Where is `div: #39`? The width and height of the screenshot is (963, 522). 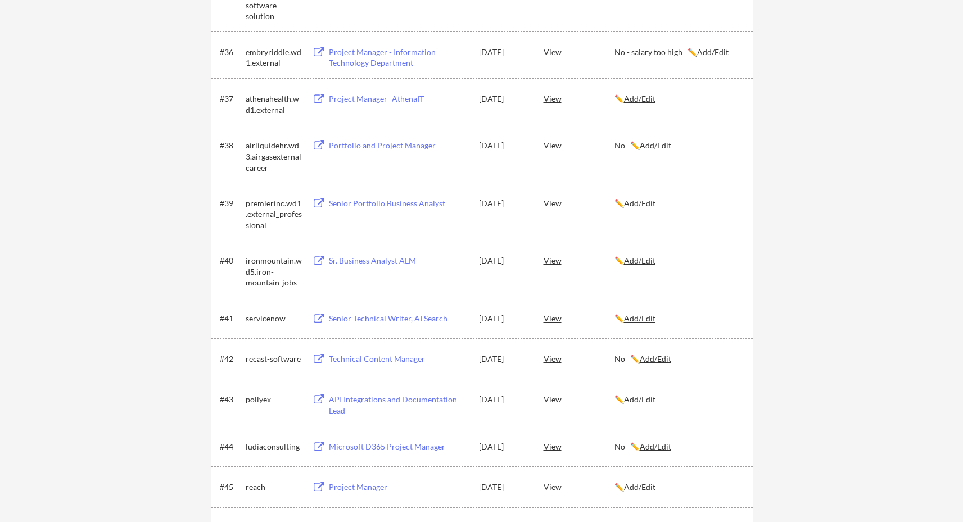 div: #39 is located at coordinates (231, 204).